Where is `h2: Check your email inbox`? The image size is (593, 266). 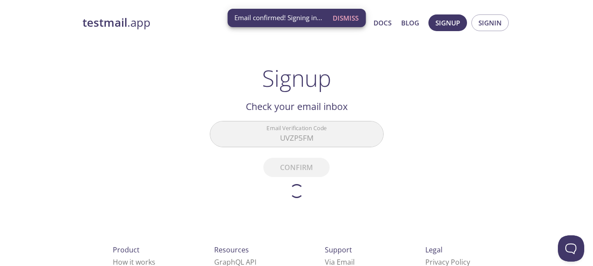 h2: Check your email inbox is located at coordinates (297, 107).